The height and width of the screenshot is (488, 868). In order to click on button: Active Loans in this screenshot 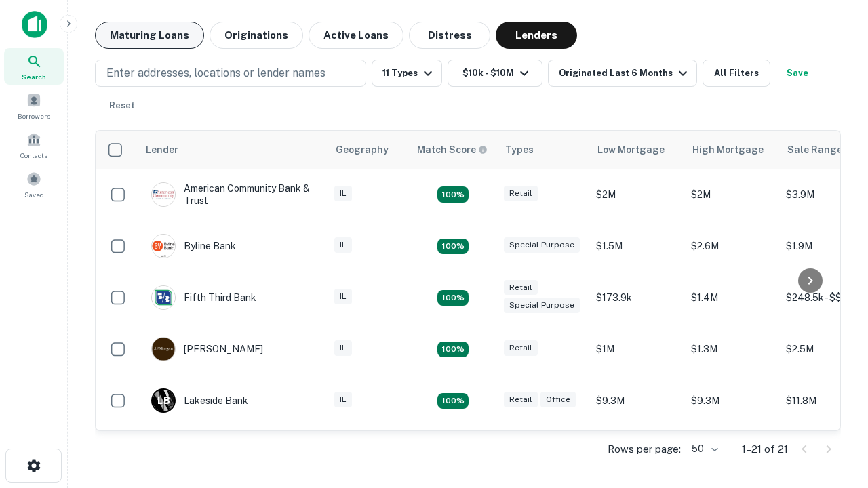, I will do `click(356, 35)`.